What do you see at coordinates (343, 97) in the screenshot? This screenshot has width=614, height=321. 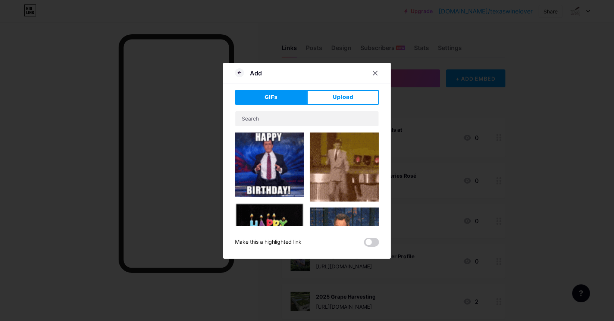 I see `span: Upload` at bounding box center [343, 97].